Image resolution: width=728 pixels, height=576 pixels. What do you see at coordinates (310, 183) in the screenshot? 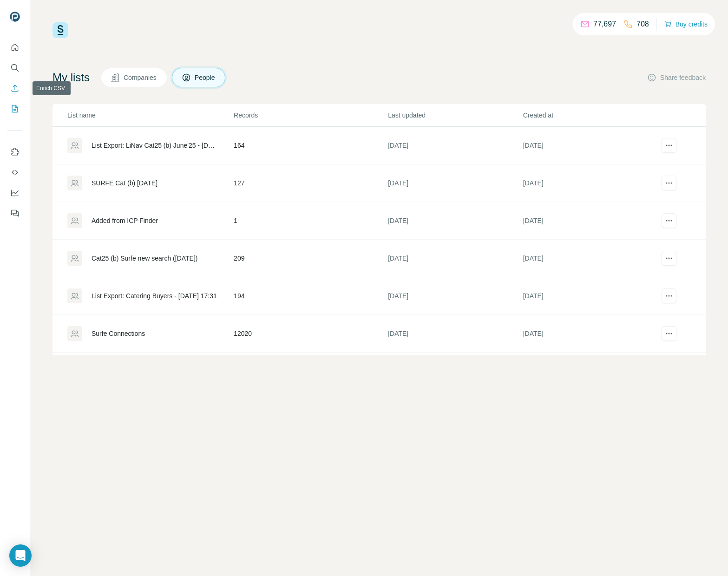
I see `td: 127` at bounding box center [310, 183].